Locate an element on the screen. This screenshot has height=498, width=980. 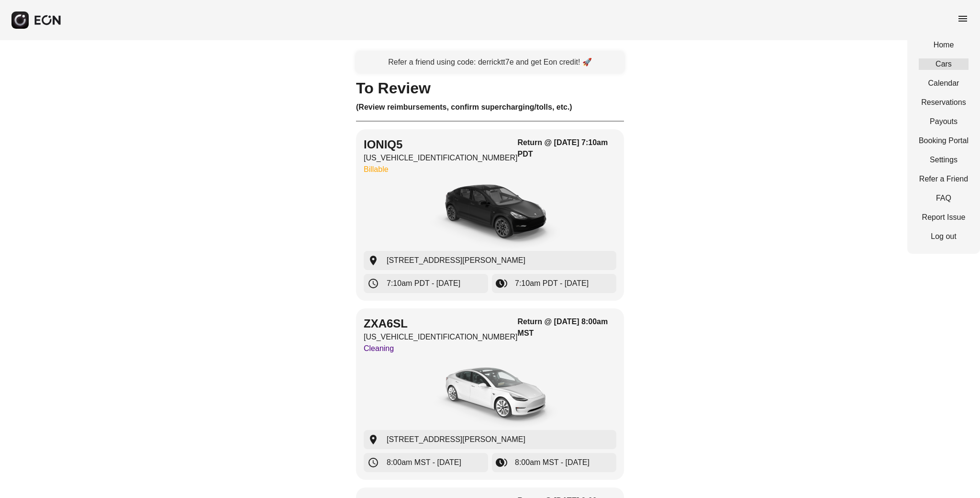
h3: (Review reimbursements, confirm supercharging/tolls, etc.) is located at coordinates (490, 108).